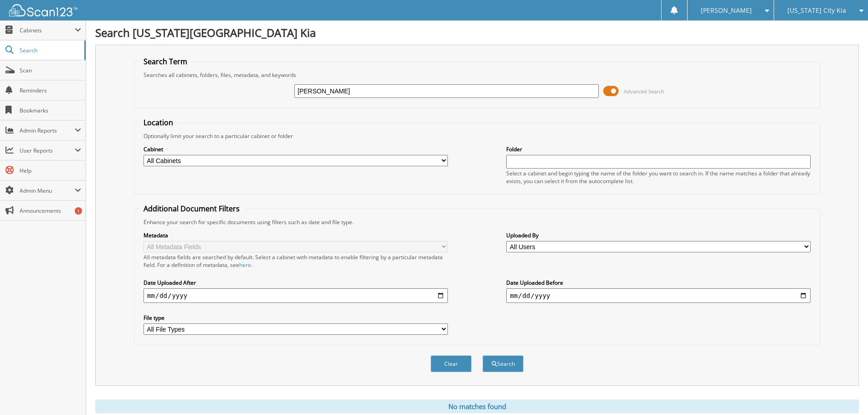 The height and width of the screenshot is (415, 868). Describe the element at coordinates (50, 70) in the screenshot. I see `span: Scan` at that location.